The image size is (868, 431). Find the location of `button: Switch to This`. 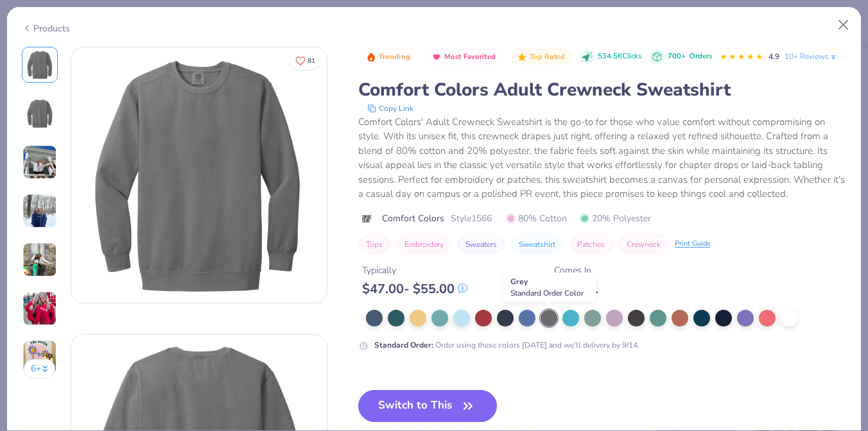

button: Switch to This is located at coordinates (427, 406).